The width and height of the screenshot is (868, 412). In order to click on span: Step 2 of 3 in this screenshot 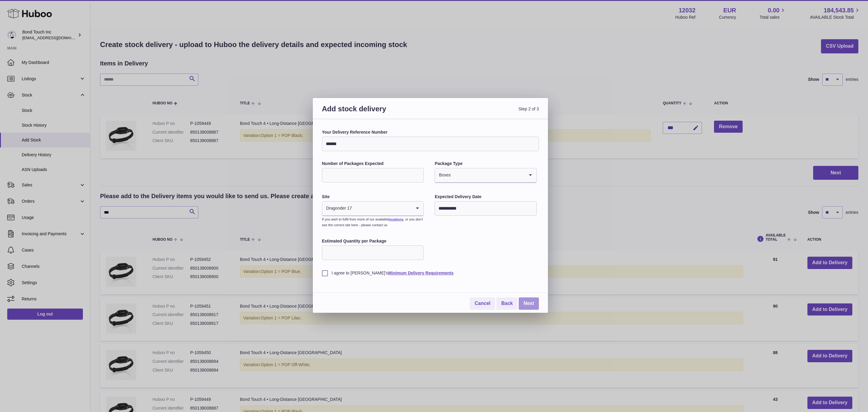, I will do `click(485, 112)`.